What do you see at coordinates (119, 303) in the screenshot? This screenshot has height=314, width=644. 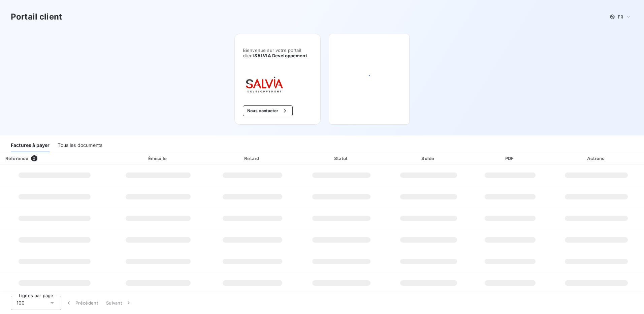 I see `button: Suivant` at bounding box center [119, 303].